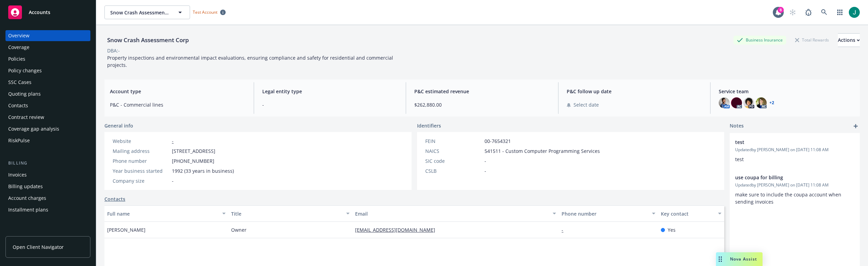  I want to click on div: 8, so click(781, 10).